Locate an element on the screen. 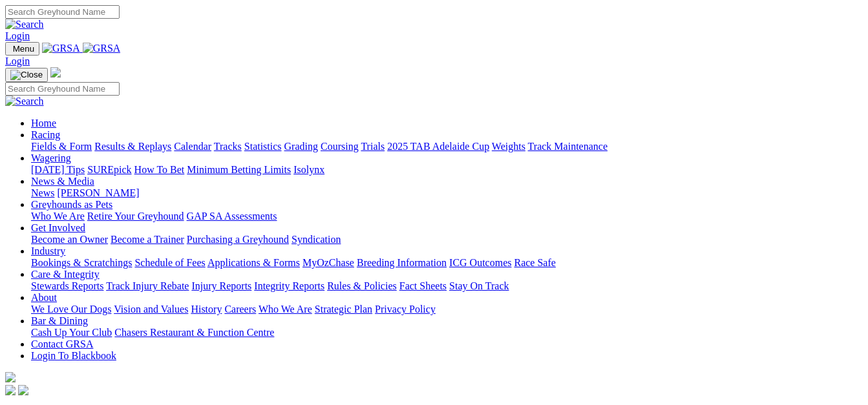 The width and height of the screenshot is (868, 405). a: About is located at coordinates (44, 297).